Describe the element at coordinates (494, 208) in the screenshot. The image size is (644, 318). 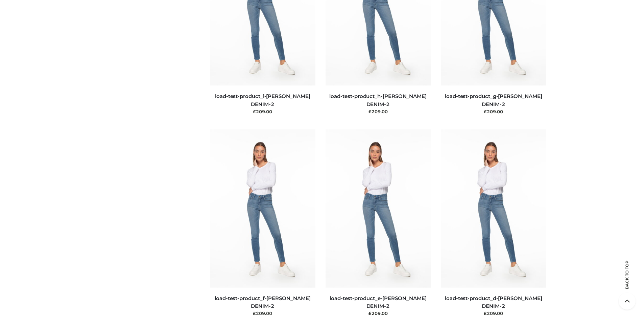
I see `img: load-test-product_d-PARKER SMITH DENIM-2` at that location.